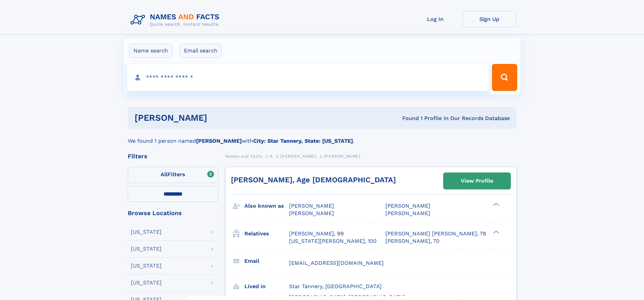  What do you see at coordinates (244, 156) in the screenshot?
I see `a: Names and Facts` at bounding box center [244, 156].